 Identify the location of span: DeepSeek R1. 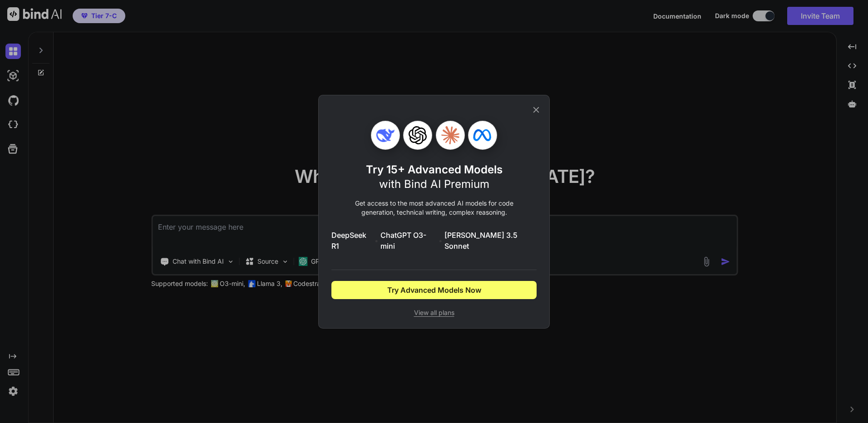
(351, 240).